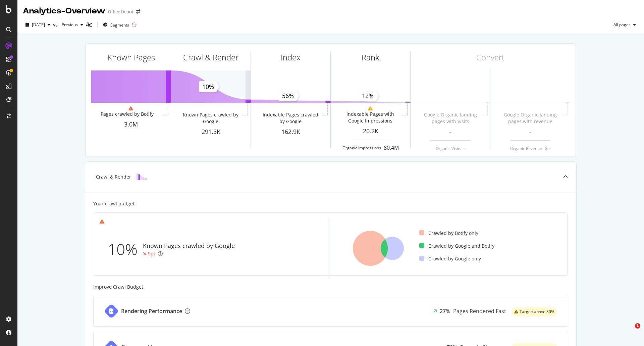  I want to click on div: Office Depot, so click(121, 12).